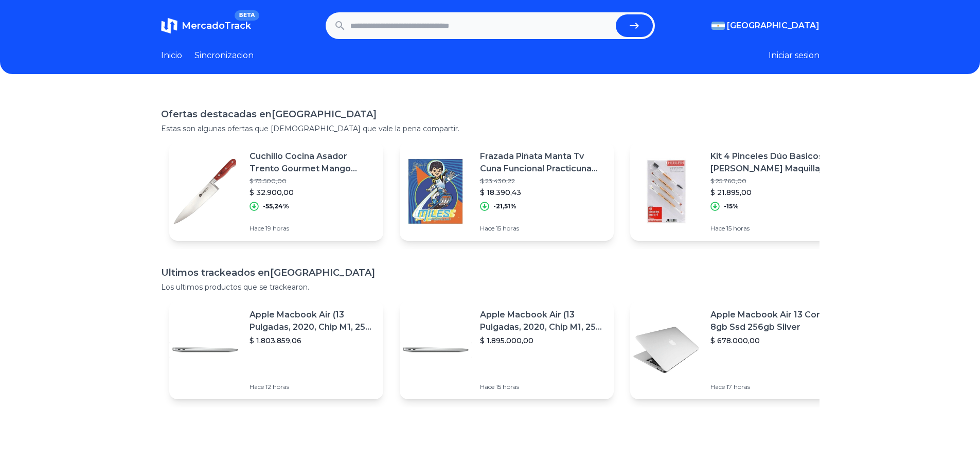 Image resolution: width=980 pixels, height=461 pixels. I want to click on p: Hace 19 horas, so click(313, 228).